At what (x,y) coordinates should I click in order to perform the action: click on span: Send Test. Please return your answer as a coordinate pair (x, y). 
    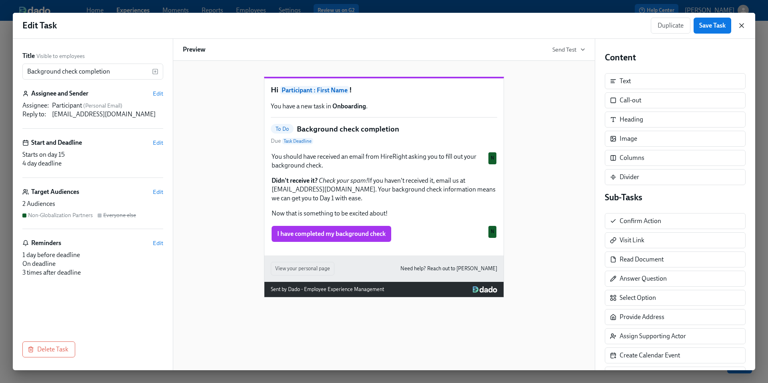
    Looking at the image, I should click on (569, 50).